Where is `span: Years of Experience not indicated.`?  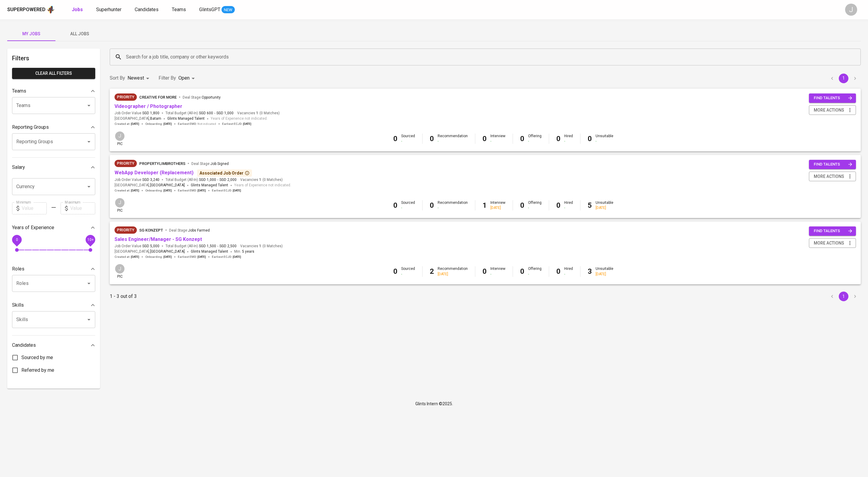
span: Years of Experience not indicated. is located at coordinates (239, 119).